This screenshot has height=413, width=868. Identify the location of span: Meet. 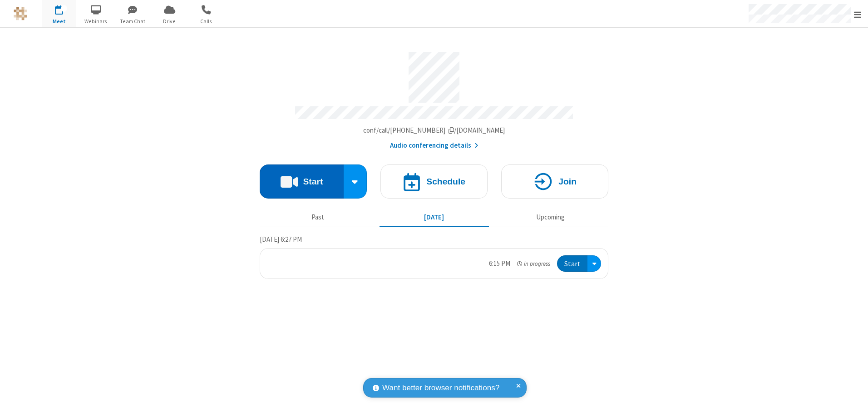
(59, 21).